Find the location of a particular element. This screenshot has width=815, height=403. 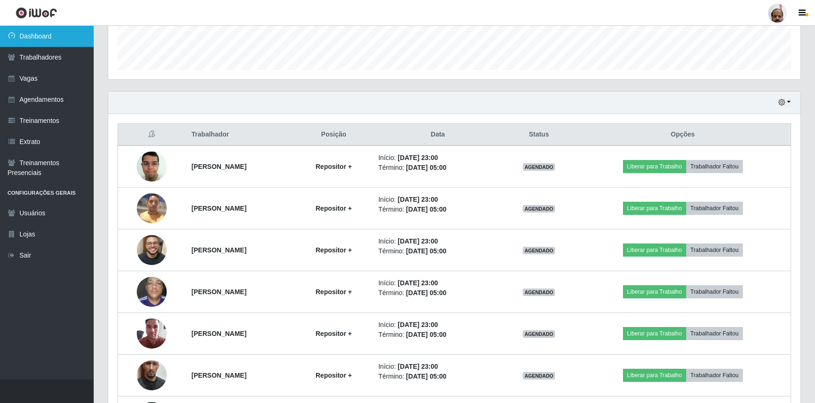

img: 1738750603268.jpeg is located at coordinates (152, 208).